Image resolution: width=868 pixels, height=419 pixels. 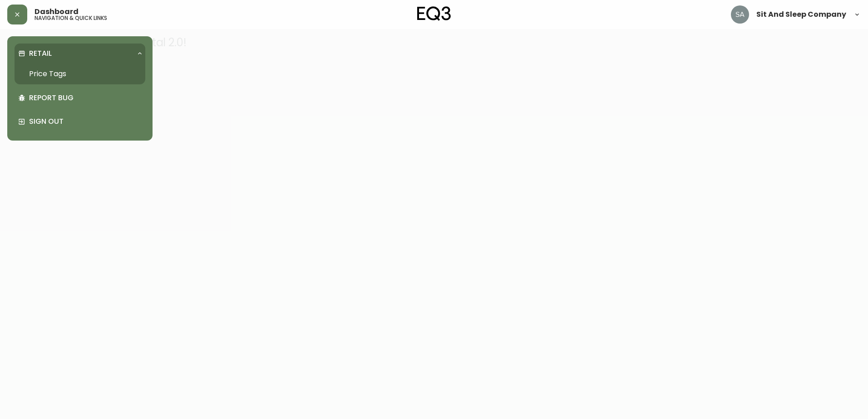 What do you see at coordinates (80, 54) in the screenshot?
I see `div: Retail` at bounding box center [80, 54].